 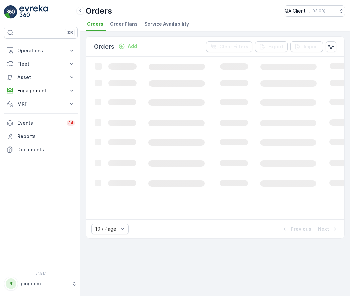 What do you see at coordinates (41, 284) in the screenshot?
I see `button: PPpingdom` at bounding box center [41, 284].